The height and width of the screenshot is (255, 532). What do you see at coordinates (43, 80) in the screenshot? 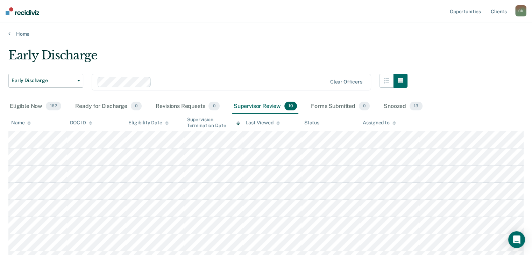
I see `span: Early Discharge` at bounding box center [43, 80].